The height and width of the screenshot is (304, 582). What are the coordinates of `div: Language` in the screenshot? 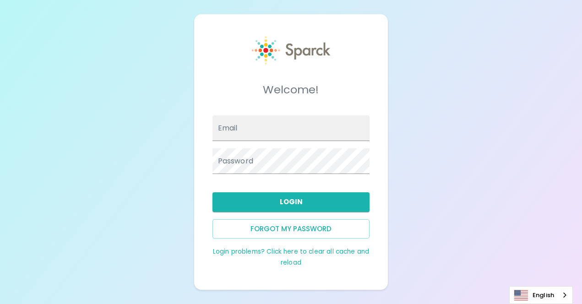 It's located at (541, 295).